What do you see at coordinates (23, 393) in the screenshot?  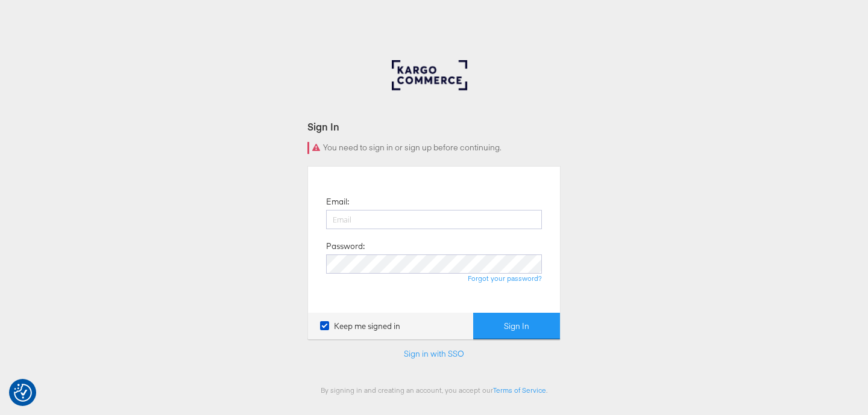 I see `button: Consent Preferences` at bounding box center [23, 393].